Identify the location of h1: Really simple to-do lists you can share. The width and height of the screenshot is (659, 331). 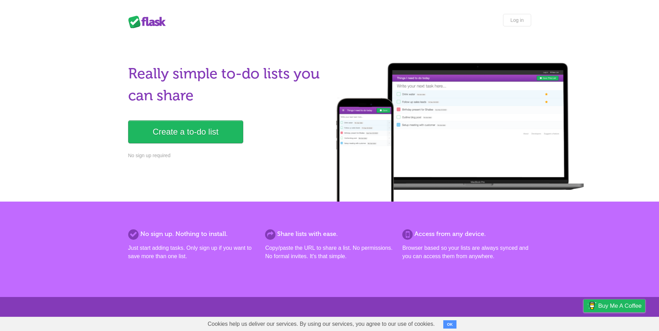
(227, 85).